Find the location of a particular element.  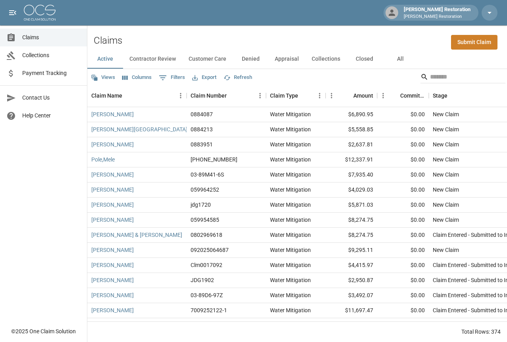

div: 03-89D6-97Z is located at coordinates (206, 295).